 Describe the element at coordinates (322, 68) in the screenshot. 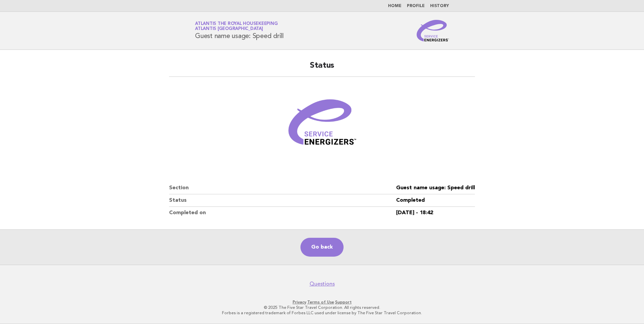

I see `h2: Status` at that location.